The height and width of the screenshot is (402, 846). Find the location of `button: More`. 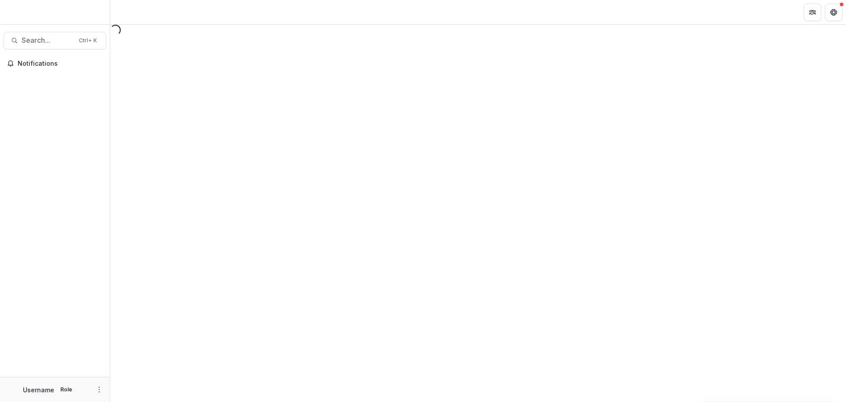

button: More is located at coordinates (99, 389).